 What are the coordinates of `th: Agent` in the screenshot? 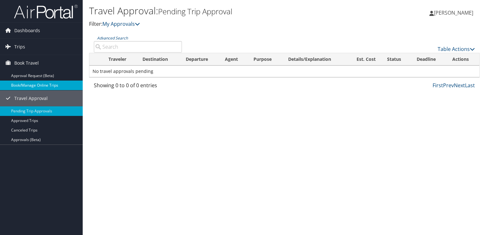 It's located at (233, 59).